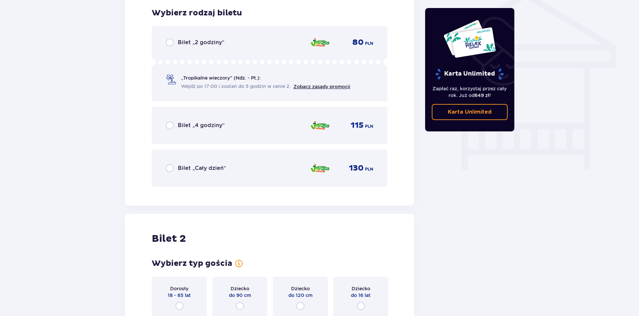 The image size is (639, 316). I want to click on span: 130, so click(356, 168).